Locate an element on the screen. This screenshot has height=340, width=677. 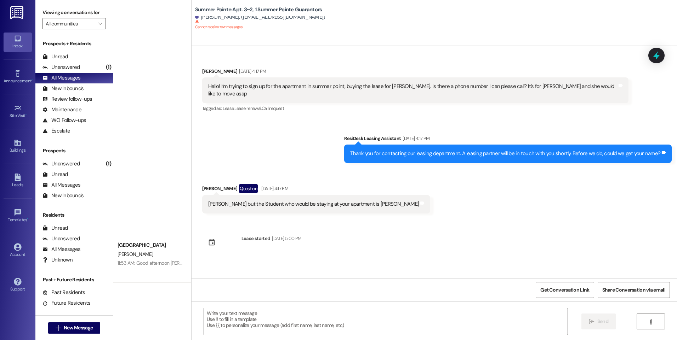
sup: Cannot receive text messages is located at coordinates (219, 24).